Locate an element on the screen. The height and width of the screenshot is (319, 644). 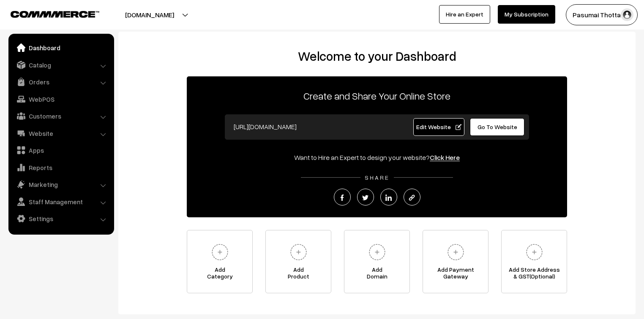
a: Click Here is located at coordinates (444, 157).